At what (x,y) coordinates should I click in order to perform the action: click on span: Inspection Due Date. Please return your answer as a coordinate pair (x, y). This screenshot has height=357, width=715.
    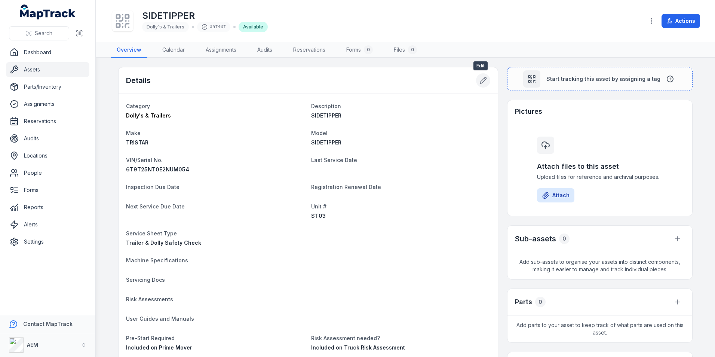
    Looking at the image, I should click on (153, 187).